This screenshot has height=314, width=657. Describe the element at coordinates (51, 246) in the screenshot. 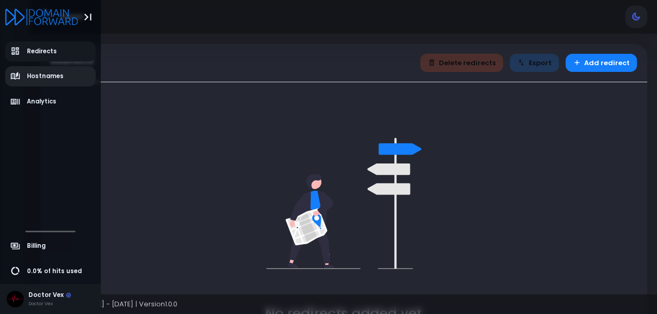

I see `a: Billing` at that location.